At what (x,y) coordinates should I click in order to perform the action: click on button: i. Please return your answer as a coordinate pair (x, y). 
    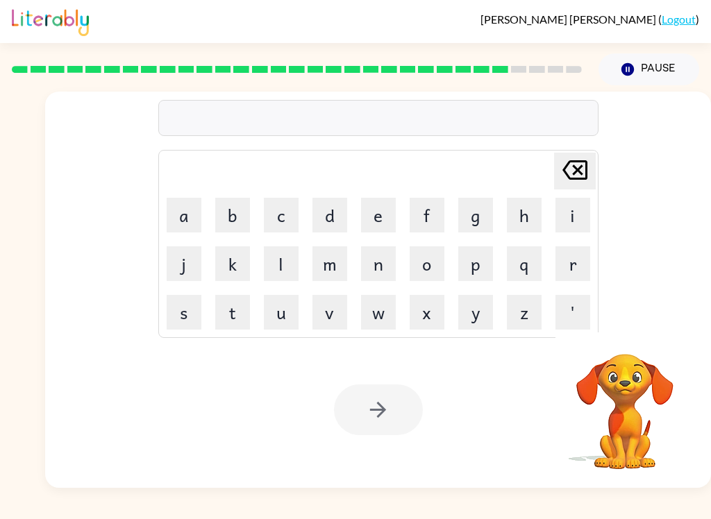
    Looking at the image, I should click on (573, 215).